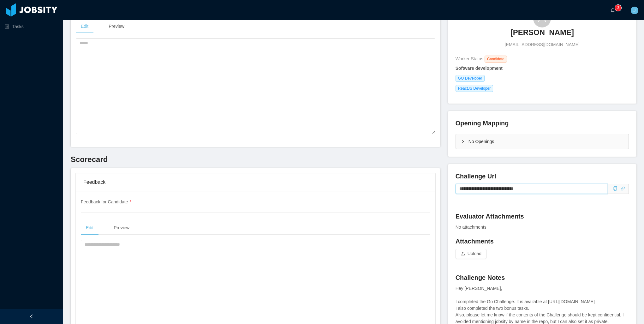  What do you see at coordinates (619, 8) in the screenshot?
I see `sup: 3` at bounding box center [619, 8].